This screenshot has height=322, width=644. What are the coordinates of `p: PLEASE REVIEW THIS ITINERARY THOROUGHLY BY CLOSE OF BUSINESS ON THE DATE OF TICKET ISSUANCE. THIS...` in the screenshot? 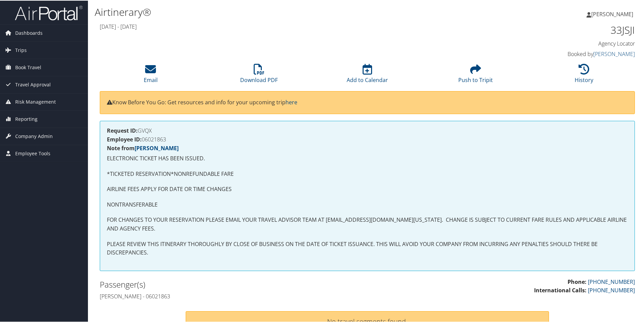 It's located at (367, 248).